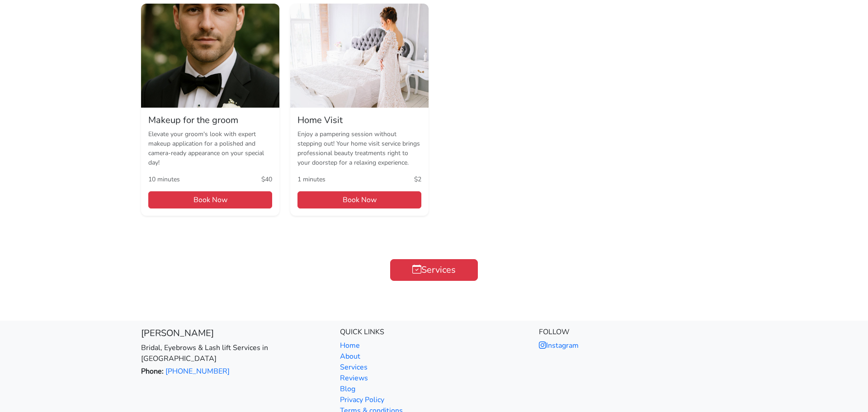 This screenshot has width=868, height=412. Describe the element at coordinates (359, 148) in the screenshot. I see `p: Enjoy a pampering session without stepping out! Your home visit service brings professional beaut...` at that location.